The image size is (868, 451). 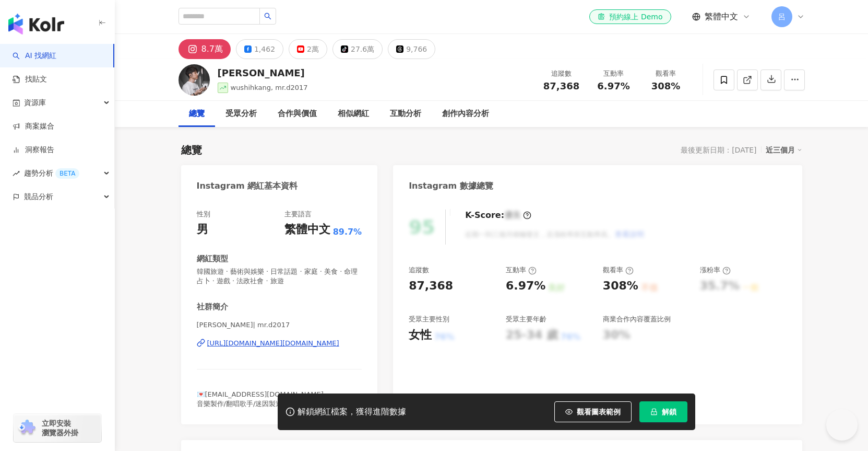 I want to click on span: 立即安裝 瀏覽器外掛, so click(x=60, y=428).